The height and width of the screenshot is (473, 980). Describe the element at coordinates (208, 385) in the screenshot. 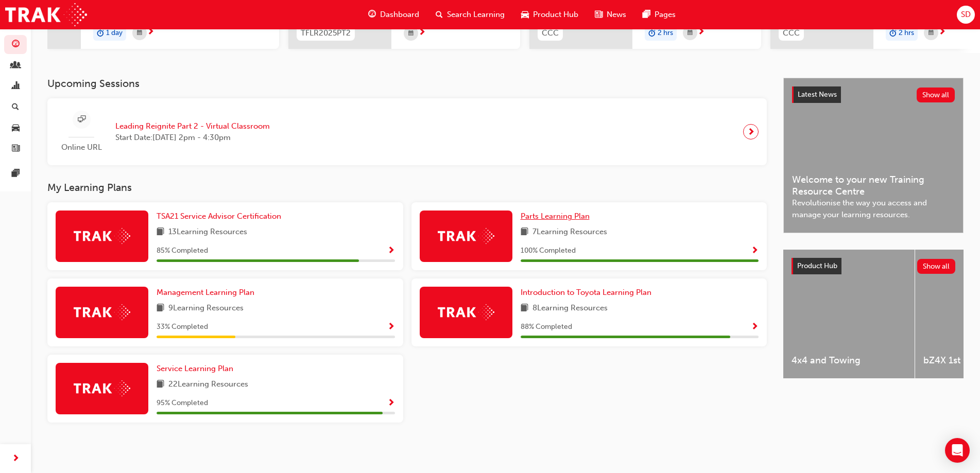

I see `span: 22 Learning Resources` at that location.